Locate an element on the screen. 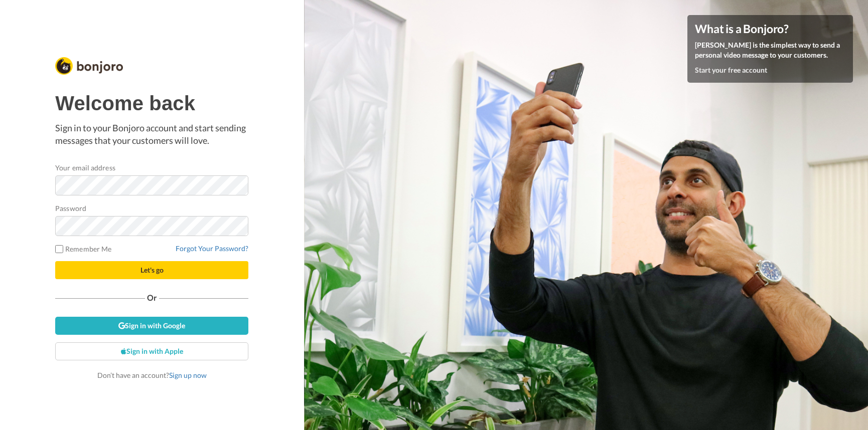 The image size is (868, 430). h4: What is a Bonjoro? is located at coordinates (770, 29).